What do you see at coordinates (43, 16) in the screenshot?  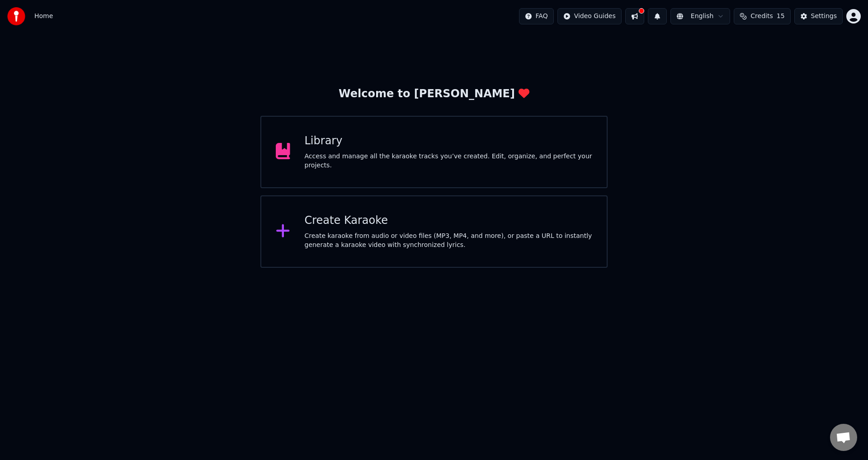 I see `nav: breadcrumb` at bounding box center [43, 16].